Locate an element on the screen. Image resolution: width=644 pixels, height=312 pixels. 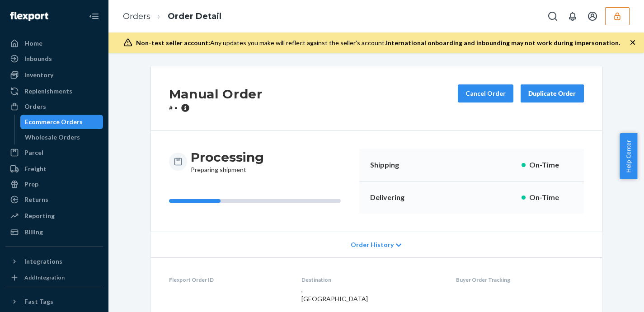
div: Replenishments is located at coordinates (48, 91).